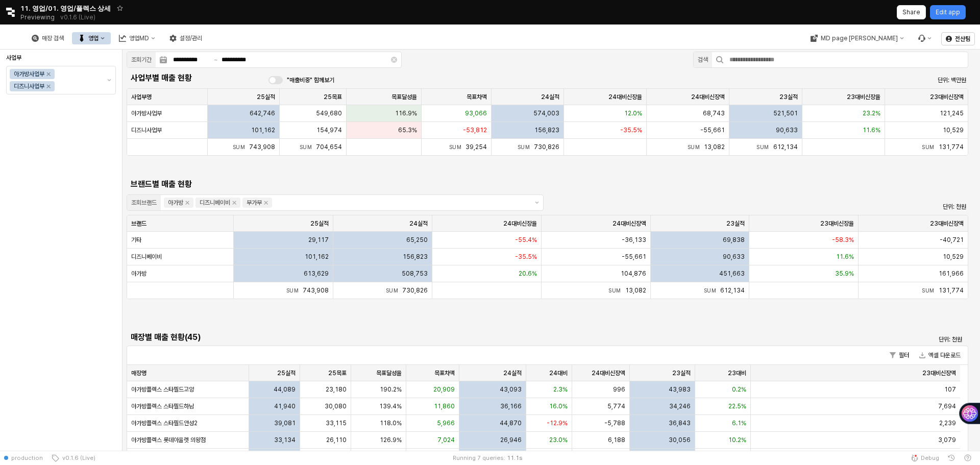 Image resolution: width=980 pixels, height=465 pixels. What do you see at coordinates (947, 97) in the screenshot?
I see `span: 23대비신장액` at bounding box center [947, 97].